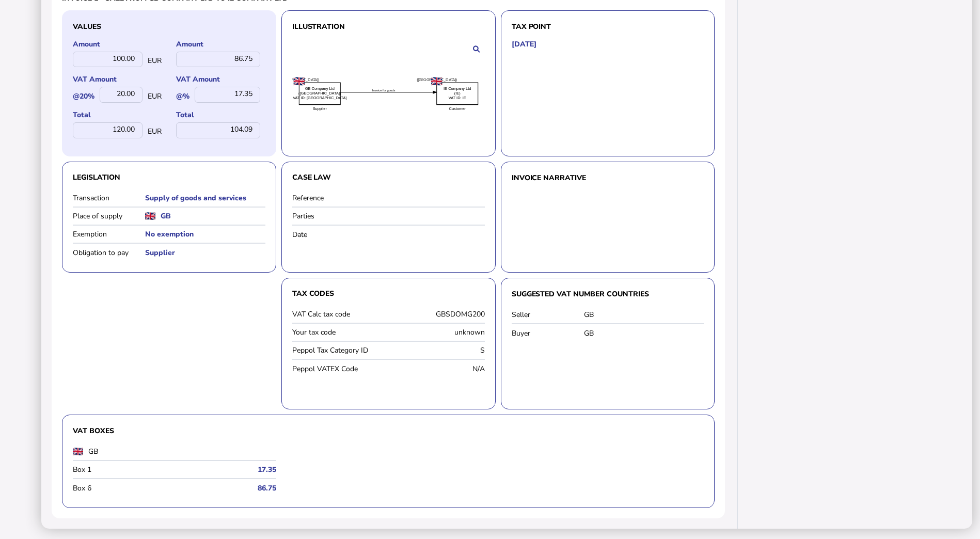 This screenshot has height=539, width=980. I want to click on label: Place of supply, so click(109, 216).